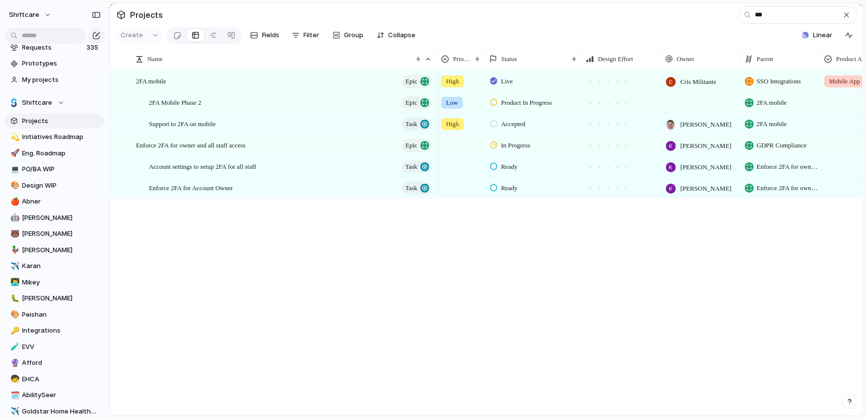 This screenshot has height=419, width=866. I want to click on div: ✈️Goldstar Home Healthcare, so click(55, 411).